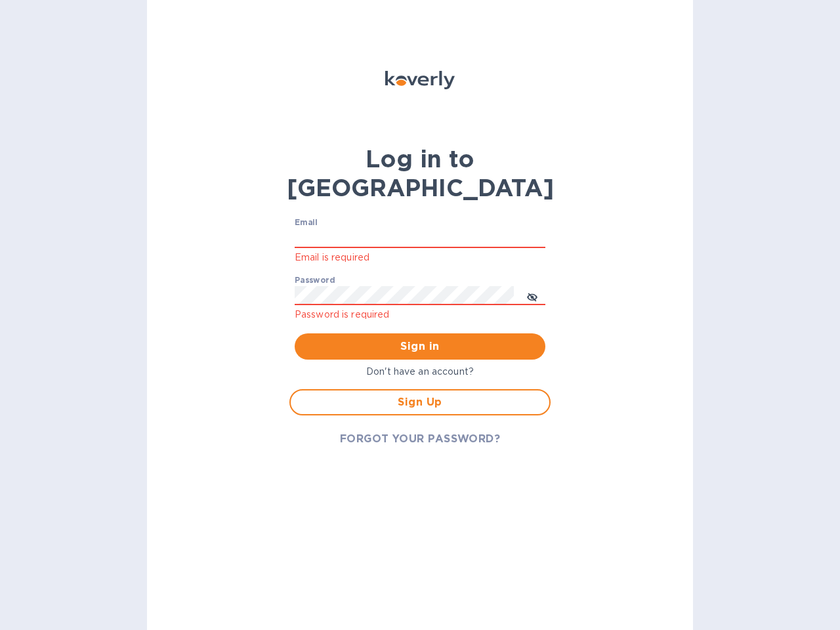 The height and width of the screenshot is (630, 840). I want to click on p: Don't have an account?, so click(420, 371).